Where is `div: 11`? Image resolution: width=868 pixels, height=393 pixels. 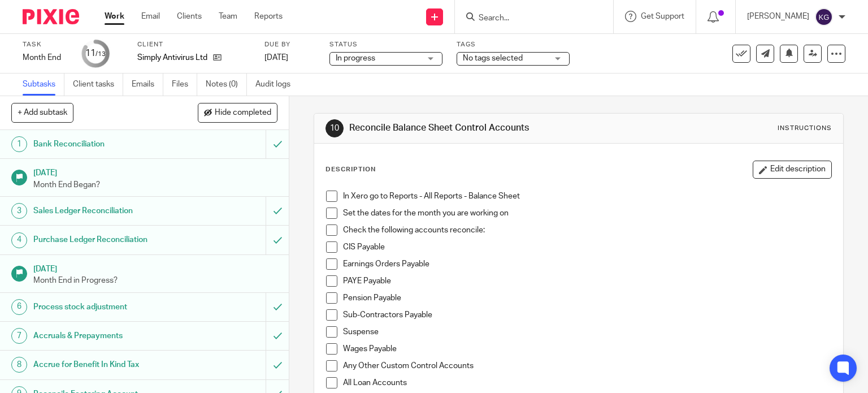 div: 11 is located at coordinates (96, 53).